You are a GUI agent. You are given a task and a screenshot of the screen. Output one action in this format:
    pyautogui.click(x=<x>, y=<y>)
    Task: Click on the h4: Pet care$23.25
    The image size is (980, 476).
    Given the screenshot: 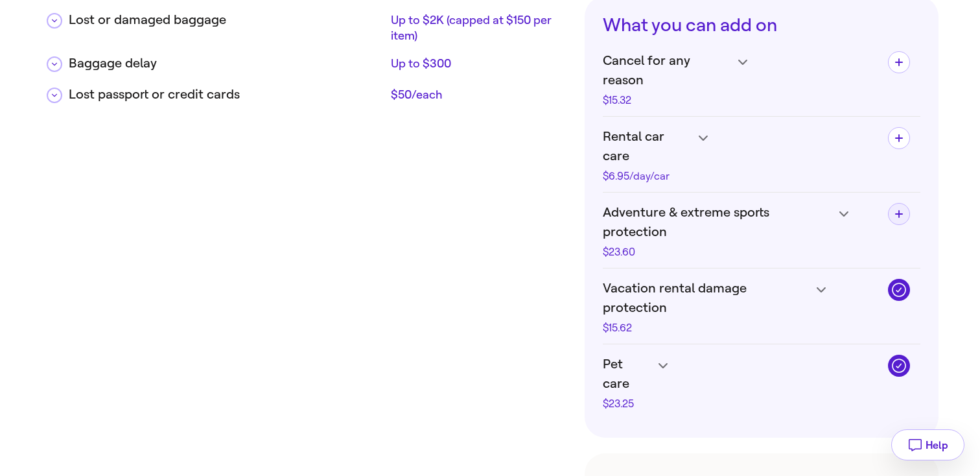 What is the action you would take?
    pyautogui.click(x=741, y=382)
    